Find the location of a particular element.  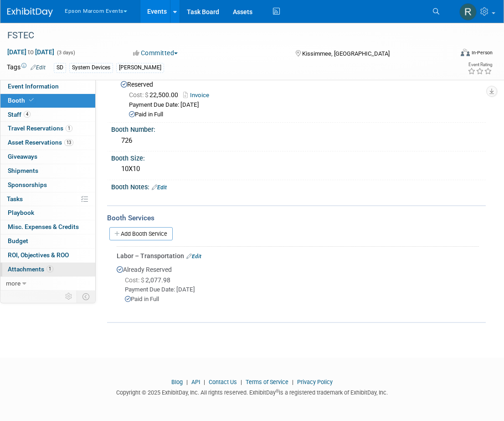

span: ROI, Objectives & ROO is located at coordinates (38, 255).